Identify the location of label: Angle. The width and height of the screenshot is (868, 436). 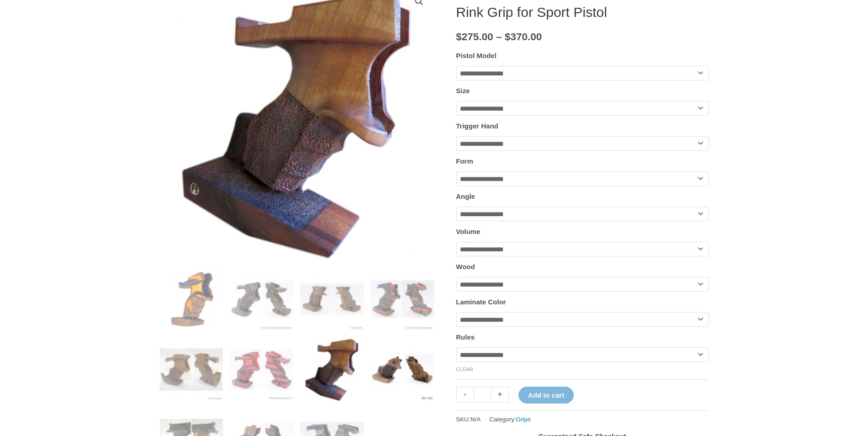
(466, 196).